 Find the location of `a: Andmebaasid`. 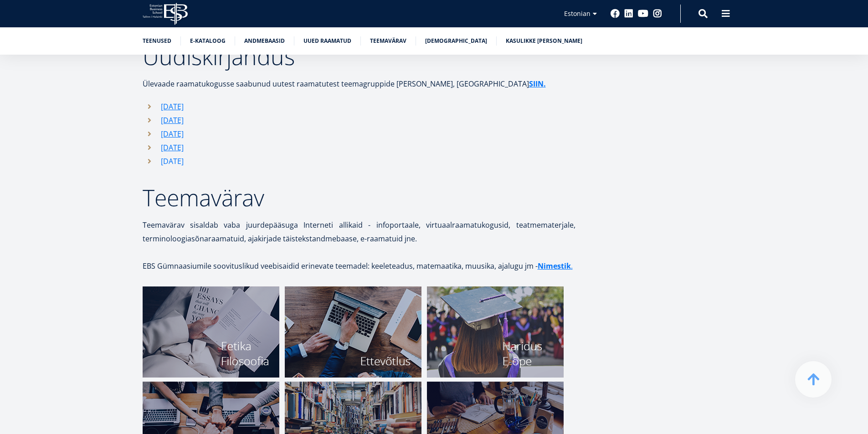

a: Andmebaasid is located at coordinates (265, 41).